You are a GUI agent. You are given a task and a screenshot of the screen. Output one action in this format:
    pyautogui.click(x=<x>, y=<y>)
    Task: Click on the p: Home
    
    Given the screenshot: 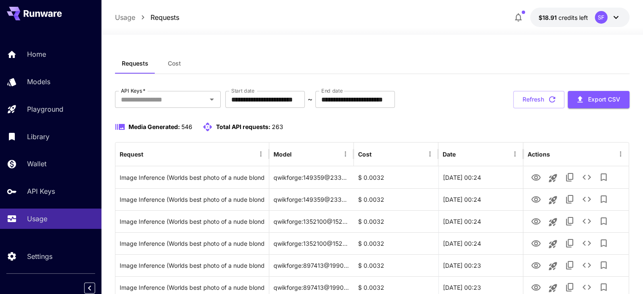 What is the action you would take?
    pyautogui.click(x=36, y=54)
    